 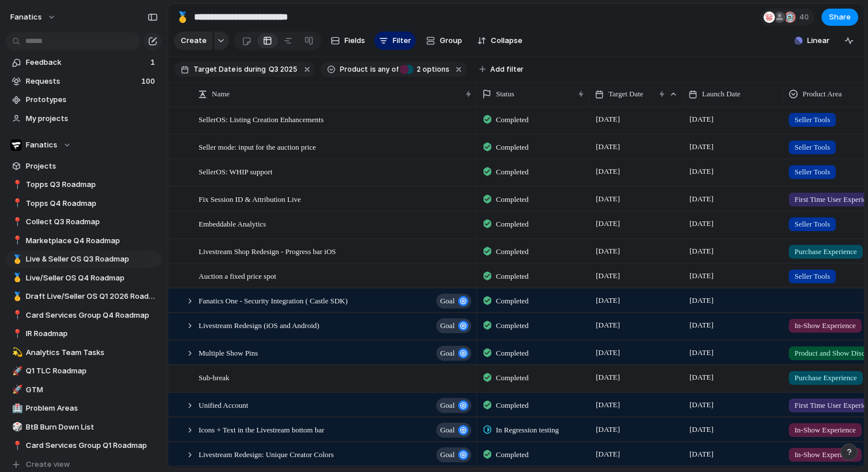 What do you see at coordinates (267, 251) in the screenshot?
I see `span: Livestream Shop Redesign - Progress bar iOS` at bounding box center [267, 251].